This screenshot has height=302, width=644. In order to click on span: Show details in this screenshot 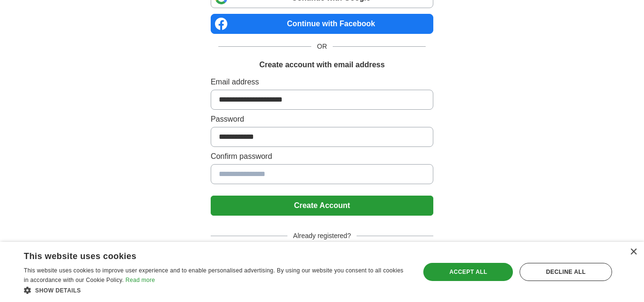, I will do `click(58, 291)`.